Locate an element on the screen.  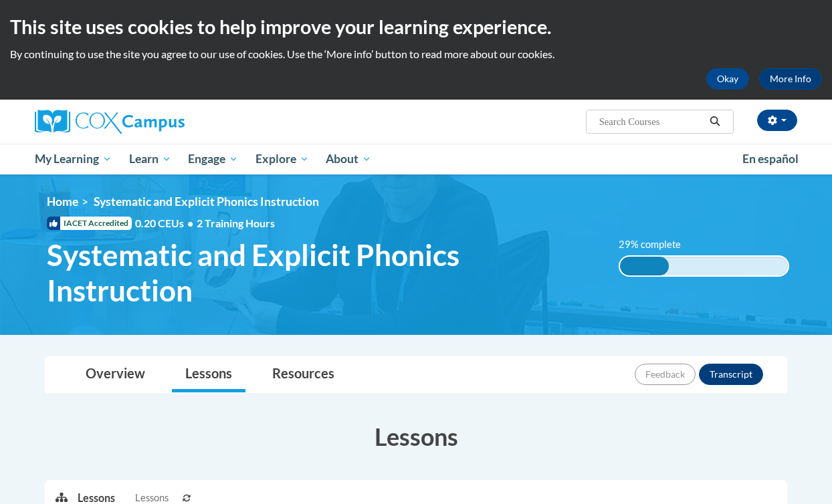
a: More Info is located at coordinates (790, 79).